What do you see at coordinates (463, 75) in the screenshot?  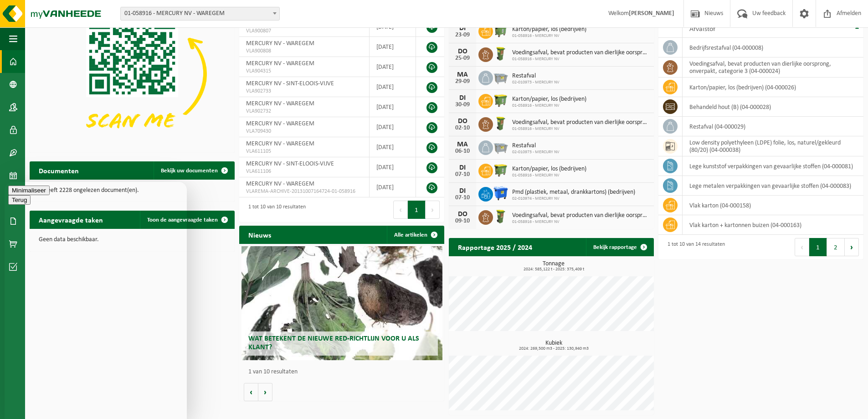 I see `div: MA` at bounding box center [463, 75].